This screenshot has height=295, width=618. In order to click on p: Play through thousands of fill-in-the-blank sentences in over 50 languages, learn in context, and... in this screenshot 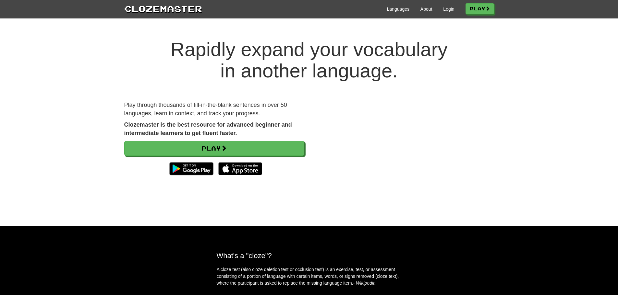, I will do `click(214, 109)`.